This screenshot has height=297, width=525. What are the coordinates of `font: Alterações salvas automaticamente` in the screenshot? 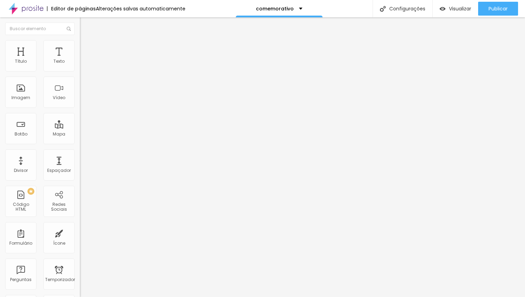 It's located at (141, 9).